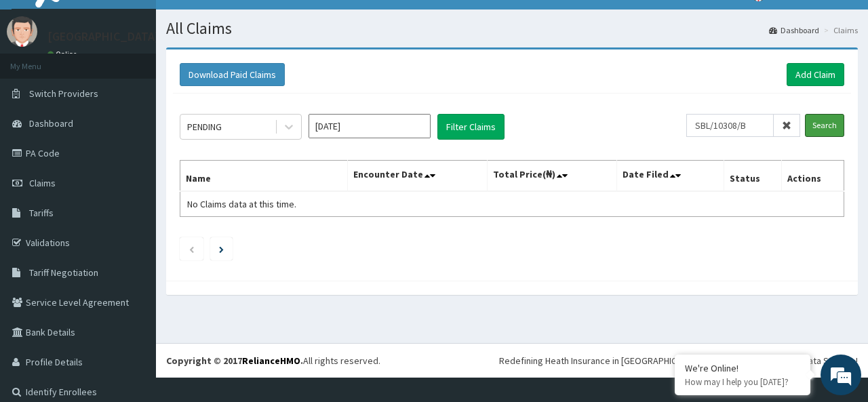 The image size is (868, 402). What do you see at coordinates (22, 31) in the screenshot?
I see `img: User Image` at bounding box center [22, 31].